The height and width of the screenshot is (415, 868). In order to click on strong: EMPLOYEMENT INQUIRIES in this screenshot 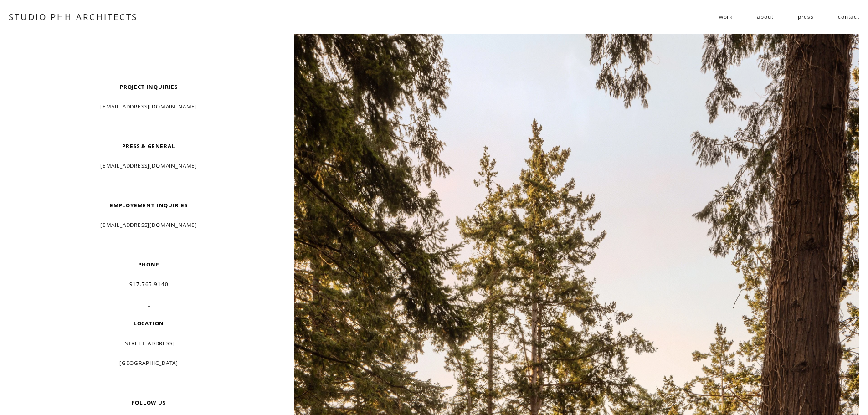, I will do `click(148, 205)`.